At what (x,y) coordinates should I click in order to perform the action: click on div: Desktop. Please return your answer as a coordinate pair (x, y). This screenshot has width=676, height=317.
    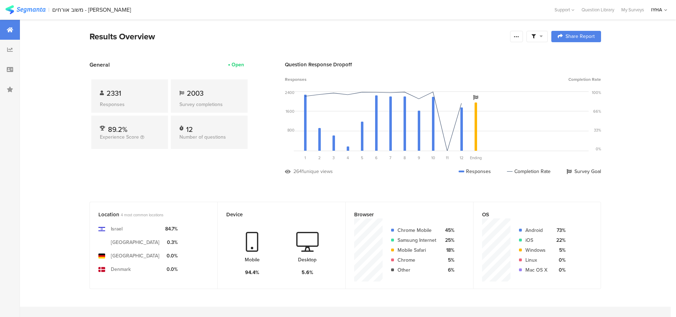
    Looking at the image, I should click on (307, 260).